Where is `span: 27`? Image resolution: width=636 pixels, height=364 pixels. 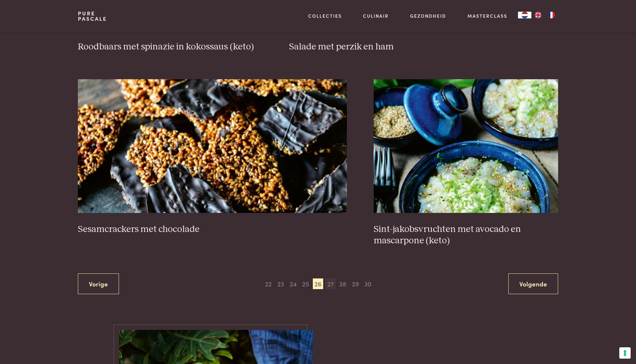 span: 27 is located at coordinates (331, 284).